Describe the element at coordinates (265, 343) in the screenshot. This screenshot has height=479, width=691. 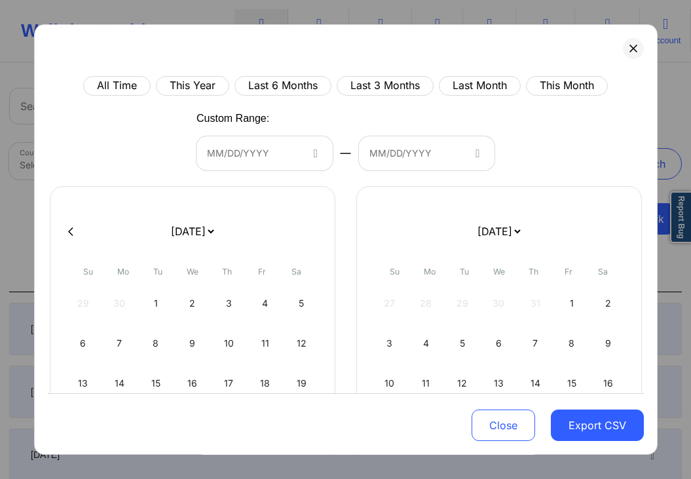
I see `div: Fri Jul 11 2025` at that location.